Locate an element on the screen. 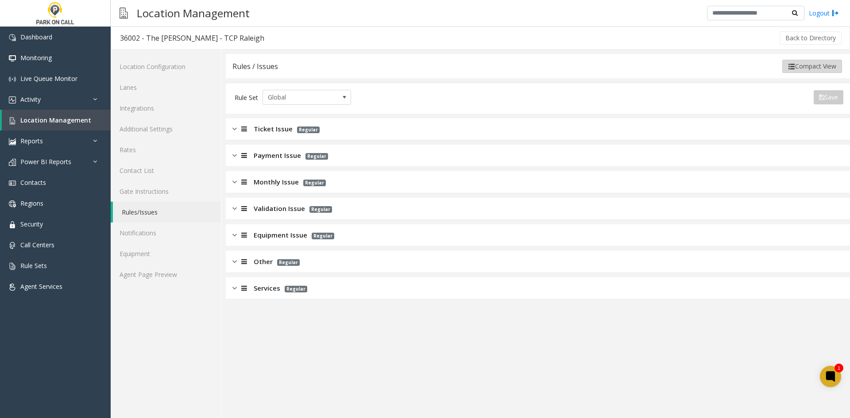 Image resolution: width=850 pixels, height=418 pixels. a: Agent Page Preview is located at coordinates (165, 274).